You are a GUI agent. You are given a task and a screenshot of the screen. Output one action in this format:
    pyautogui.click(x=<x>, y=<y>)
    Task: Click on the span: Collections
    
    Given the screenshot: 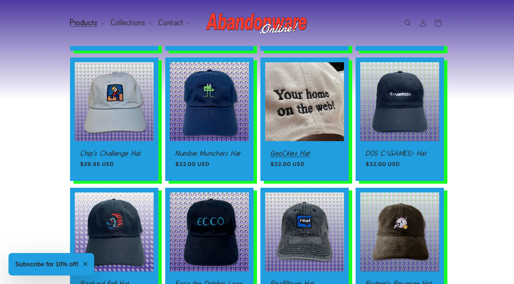 What is the action you would take?
    pyautogui.click(x=128, y=23)
    